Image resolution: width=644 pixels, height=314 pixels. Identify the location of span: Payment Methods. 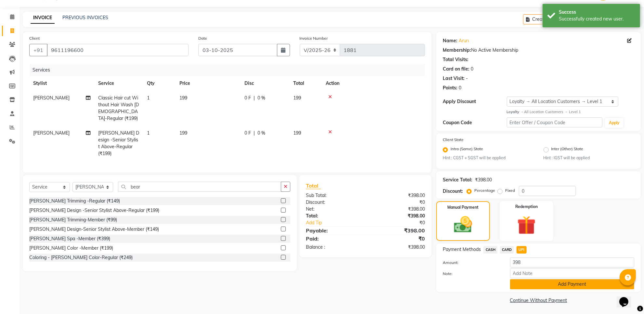
(462, 249).